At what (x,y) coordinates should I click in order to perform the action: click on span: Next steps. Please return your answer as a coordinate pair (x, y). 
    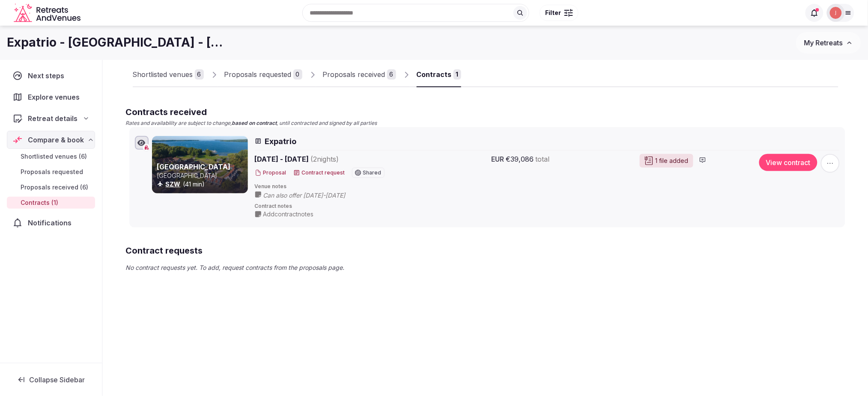
    Looking at the image, I should click on (47, 76).